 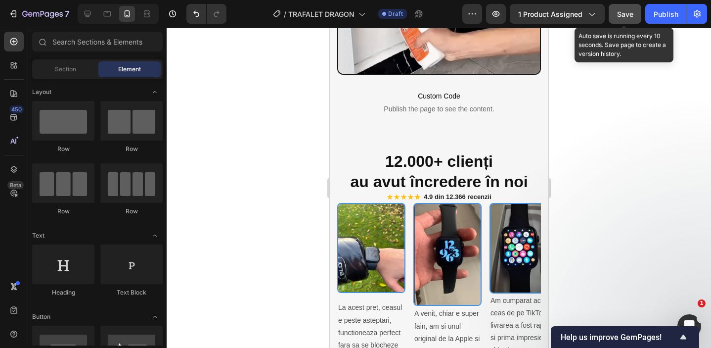 What do you see at coordinates (551, 14) in the screenshot?
I see `span: 1 product assigned` at bounding box center [551, 14].